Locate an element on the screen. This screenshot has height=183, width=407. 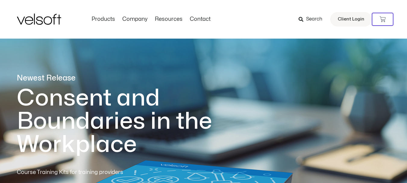
span: Search is located at coordinates (314, 19).